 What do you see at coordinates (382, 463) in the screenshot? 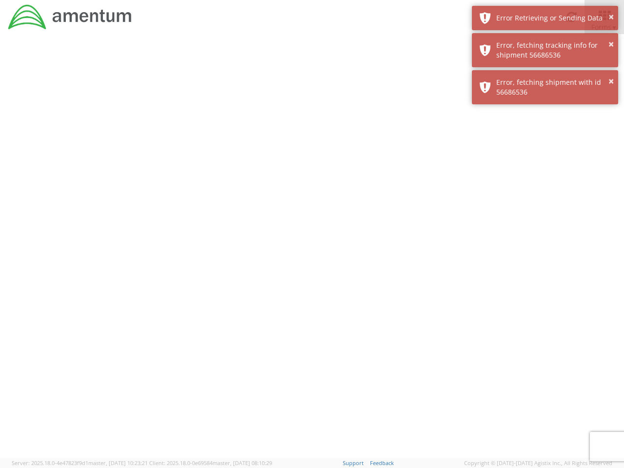
I see `a: Feedback` at bounding box center [382, 463].